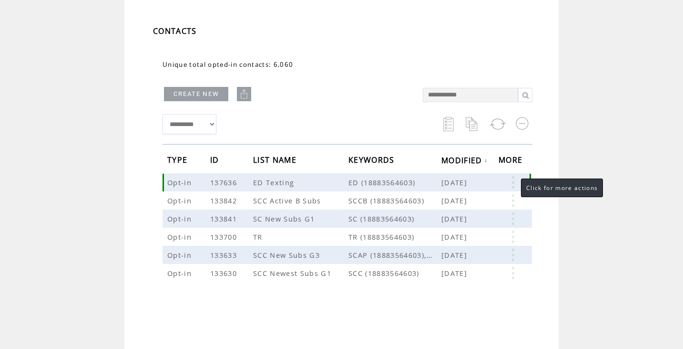 The height and width of the screenshot is (349, 683). Describe the element at coordinates (225, 182) in the screenshot. I see `span: 137636` at that location.